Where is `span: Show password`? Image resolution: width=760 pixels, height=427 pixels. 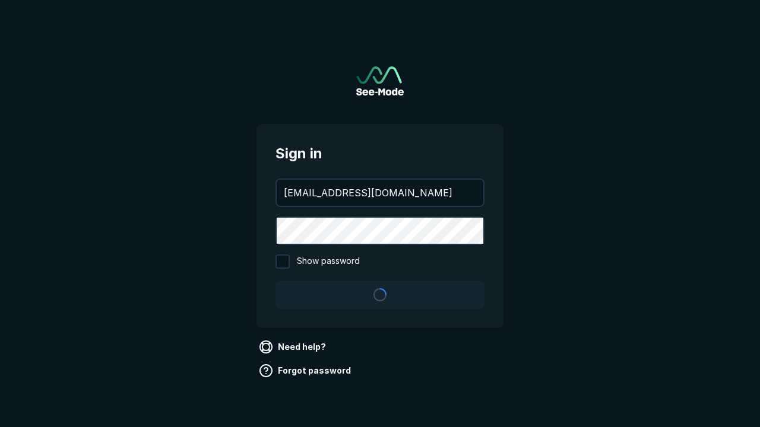
span: Show password is located at coordinates (328, 262).